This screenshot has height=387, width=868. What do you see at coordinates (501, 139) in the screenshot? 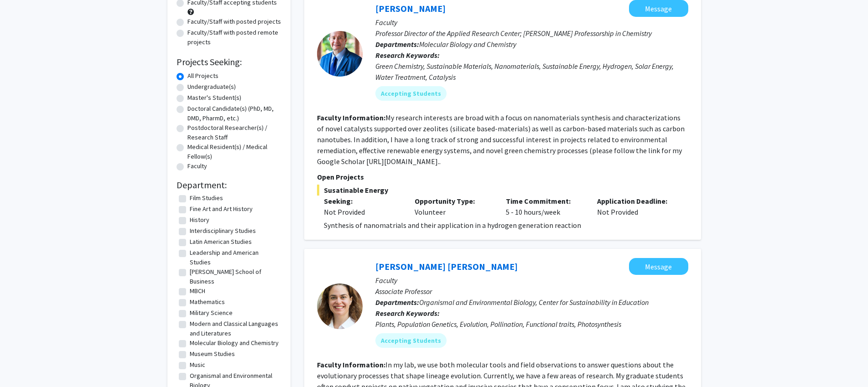
I see `fg-read-more: My research interests are broad with a focus on nanomaterials synthesis and characterizations of ...` at bounding box center [501, 139].